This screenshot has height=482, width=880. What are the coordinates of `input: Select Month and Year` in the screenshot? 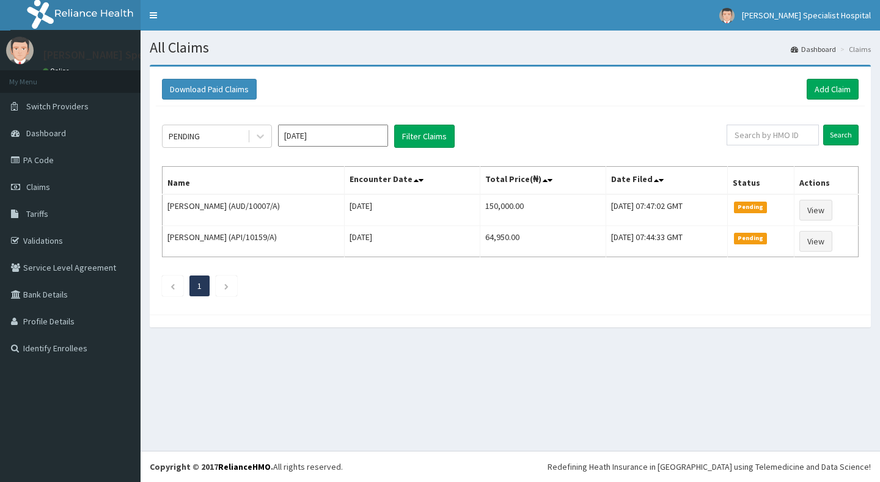 It's located at (333, 136).